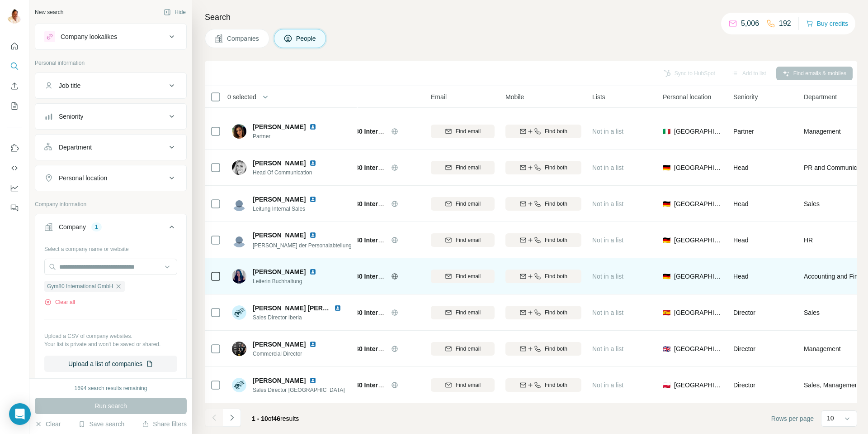  What do you see at coordinates (808, 240) in the screenshot?
I see `span: HR` at bounding box center [808, 240].